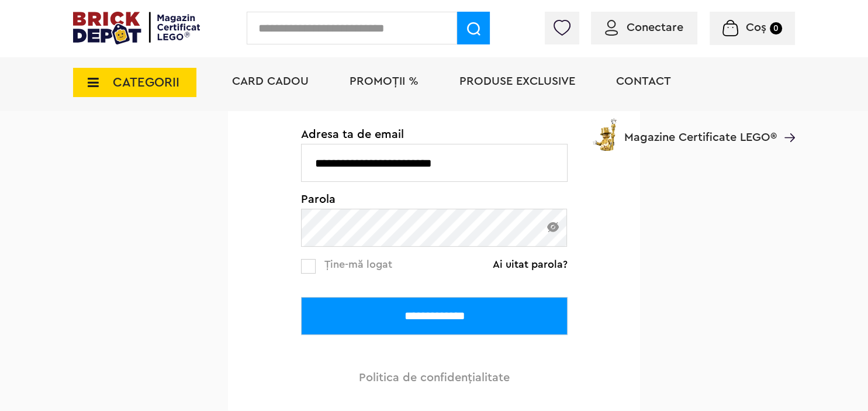  I want to click on a: Ai uitat parola?, so click(530, 264).